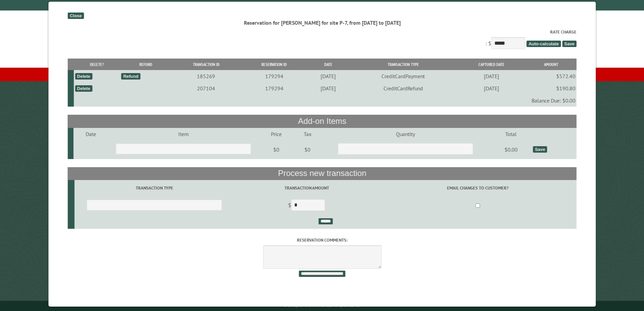 This screenshot has height=311, width=644. What do you see at coordinates (276, 134) in the screenshot?
I see `td: Price` at bounding box center [276, 134].